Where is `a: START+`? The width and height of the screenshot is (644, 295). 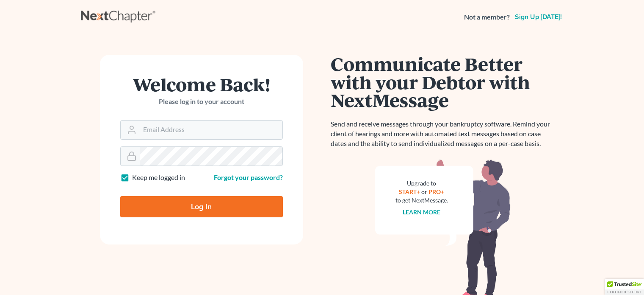 a: START+ is located at coordinates (409, 192).